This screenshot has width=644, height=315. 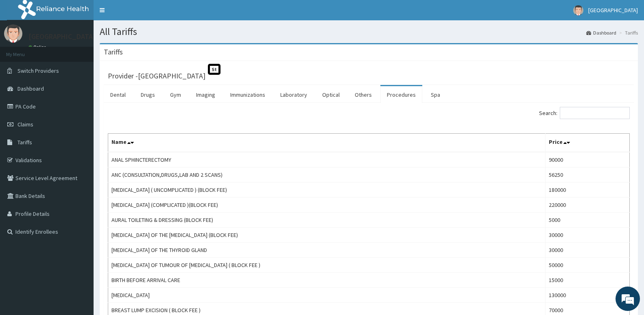 I want to click on img: d_794563401_company_1708531726252_794563401, so click(x=24, y=51).